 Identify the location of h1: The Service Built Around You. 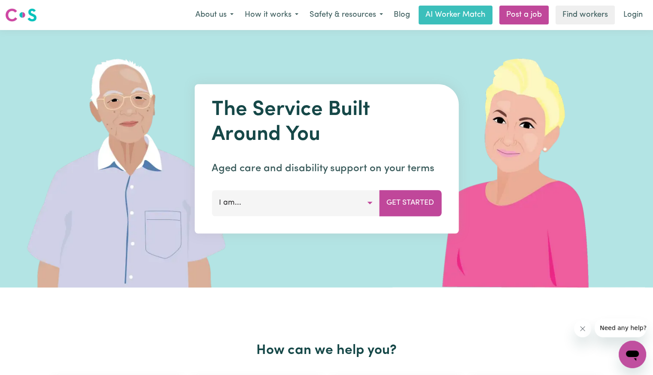
(326, 122).